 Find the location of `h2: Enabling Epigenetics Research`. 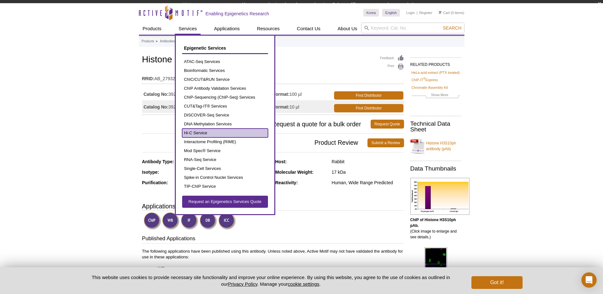

h2: Enabling Epigenetics Research is located at coordinates (237, 14).